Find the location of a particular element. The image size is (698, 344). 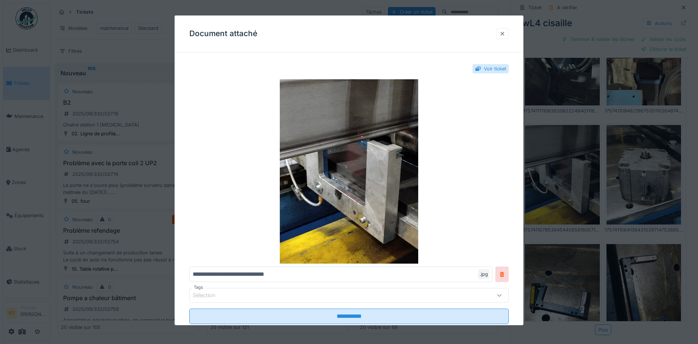

div: Sélection is located at coordinates (209, 296).